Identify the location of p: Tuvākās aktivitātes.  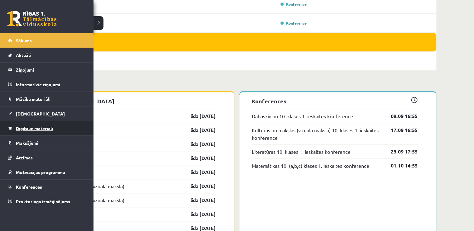
(237, 84).